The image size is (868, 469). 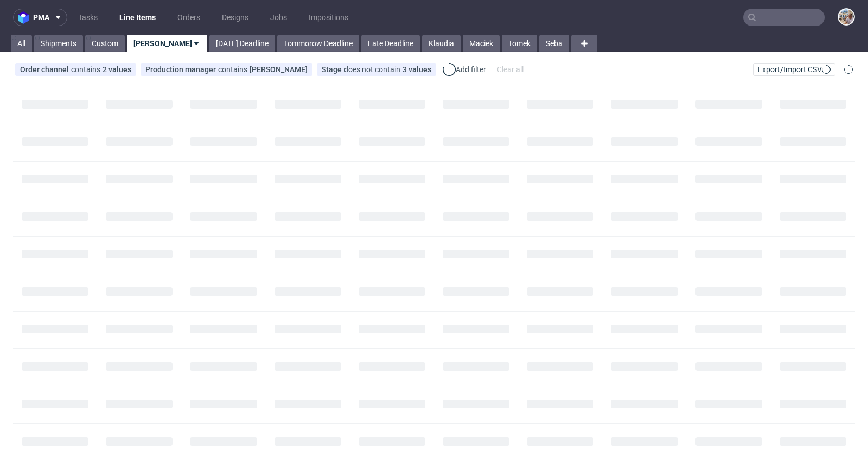 I want to click on div: 3 values, so click(x=417, y=70).